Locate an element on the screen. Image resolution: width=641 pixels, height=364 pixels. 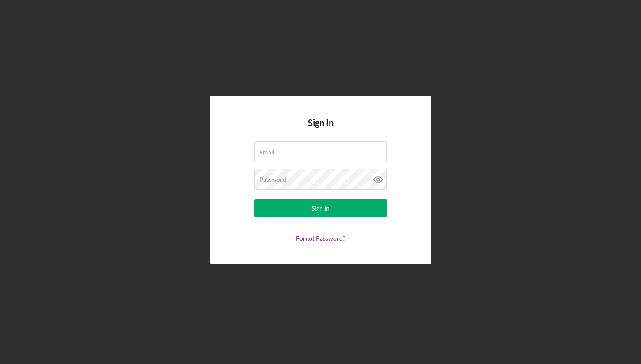
a: Forgot Password? is located at coordinates (321, 238).